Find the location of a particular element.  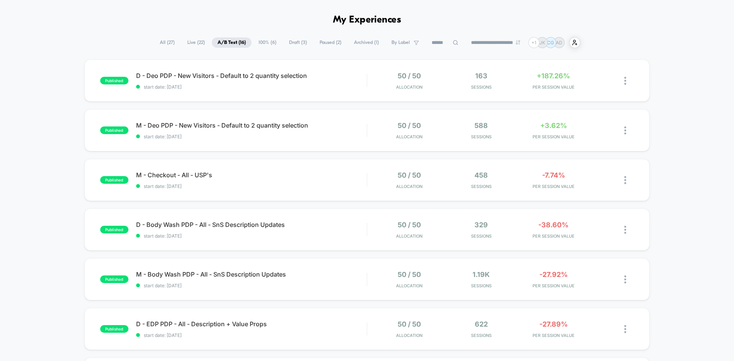

span: +187.26% is located at coordinates (553, 76).